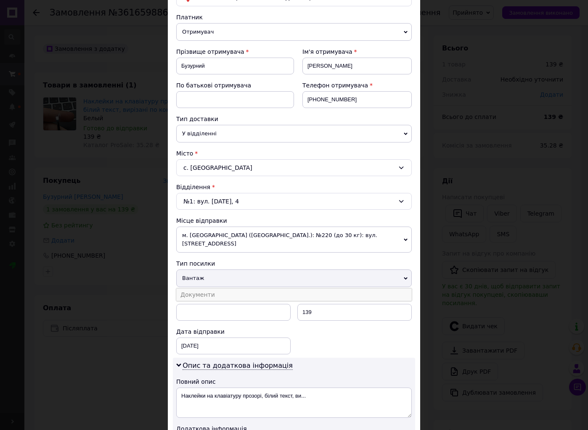 The width and height of the screenshot is (588, 430). Describe the element at coordinates (201, 221) in the screenshot. I see `span: Місце відправки` at that location.